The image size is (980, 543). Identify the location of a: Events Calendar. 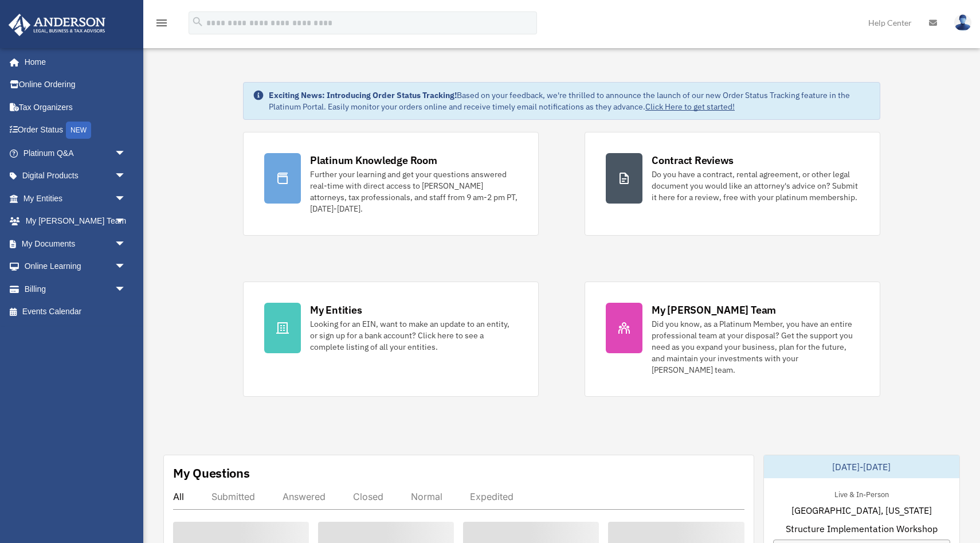
(76, 312).